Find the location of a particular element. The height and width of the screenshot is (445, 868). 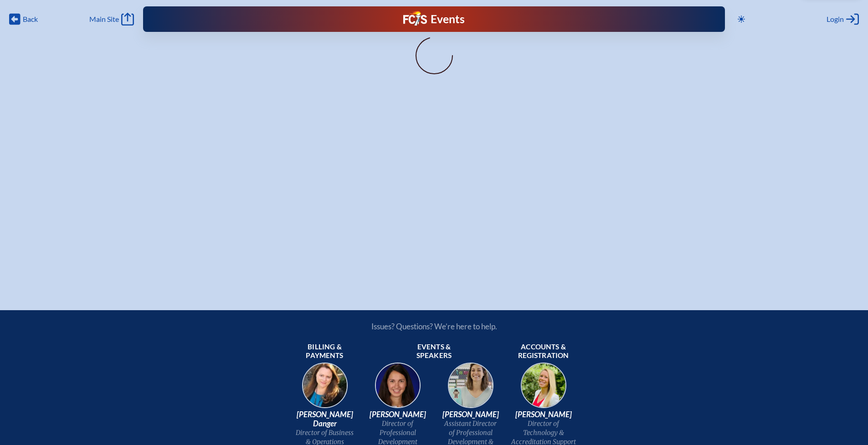

a: FCIS LogoEvents is located at coordinates (433, 19).